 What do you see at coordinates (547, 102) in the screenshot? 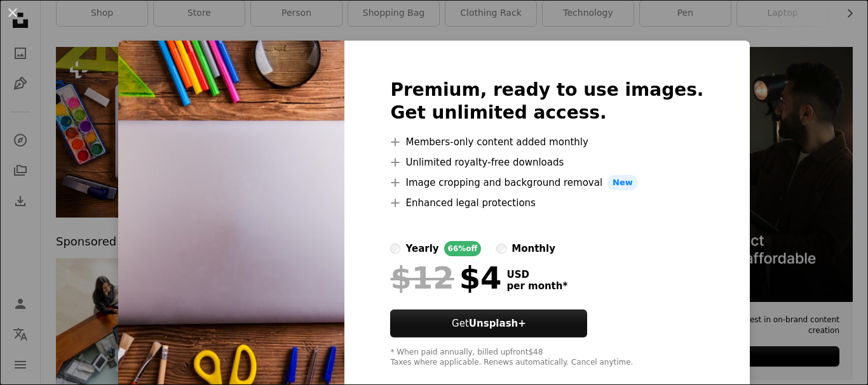
I see `h2: Premium, ready to use images. Get unlimited access.` at bounding box center [547, 102].